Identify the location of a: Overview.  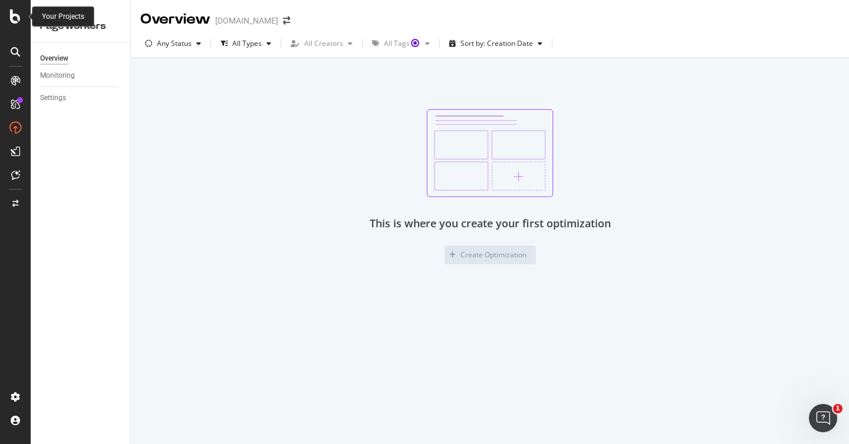
(81, 58).